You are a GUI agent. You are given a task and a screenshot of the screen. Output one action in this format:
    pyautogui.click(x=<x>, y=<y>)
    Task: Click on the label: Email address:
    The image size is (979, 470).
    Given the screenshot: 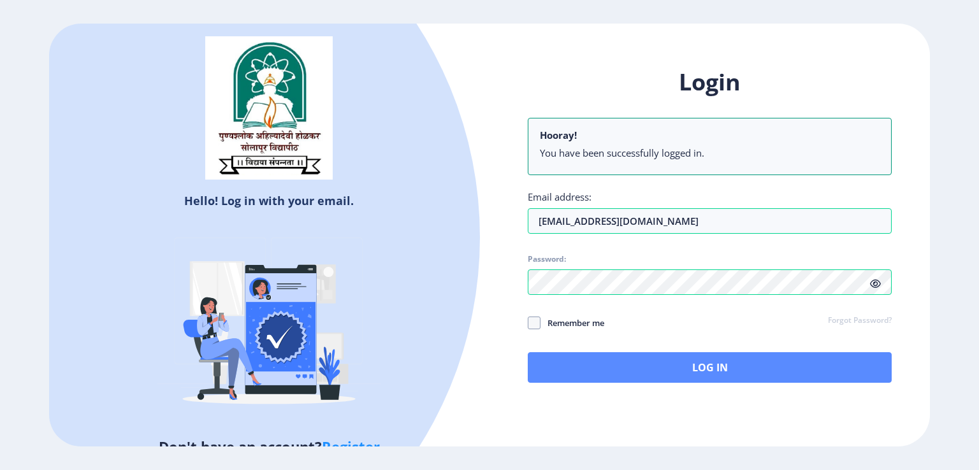 What is the action you would take?
    pyautogui.click(x=560, y=197)
    